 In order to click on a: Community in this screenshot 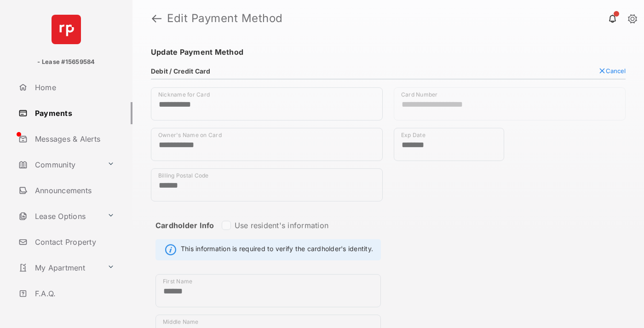, I will do `click(59, 165)`.